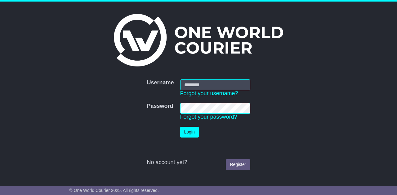  What do you see at coordinates (208, 117) in the screenshot?
I see `a: Forgot your password?` at bounding box center [208, 117].